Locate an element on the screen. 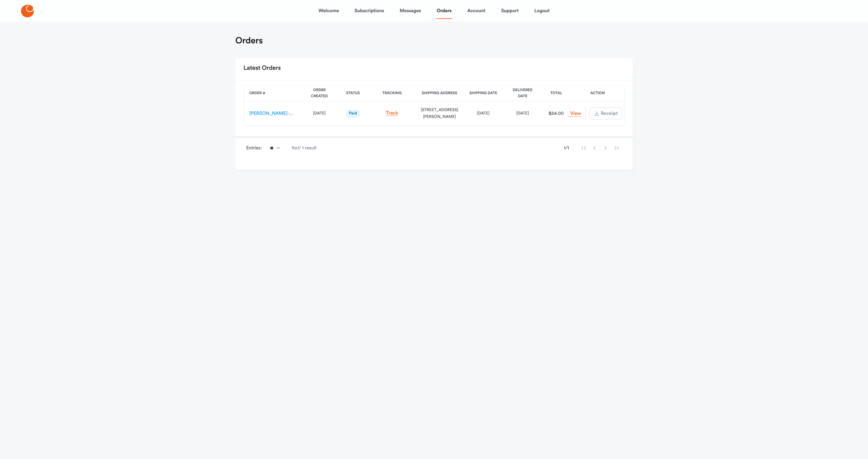 Image resolution: width=868 pixels, height=459 pixels. th: Action is located at coordinates (598, 93).